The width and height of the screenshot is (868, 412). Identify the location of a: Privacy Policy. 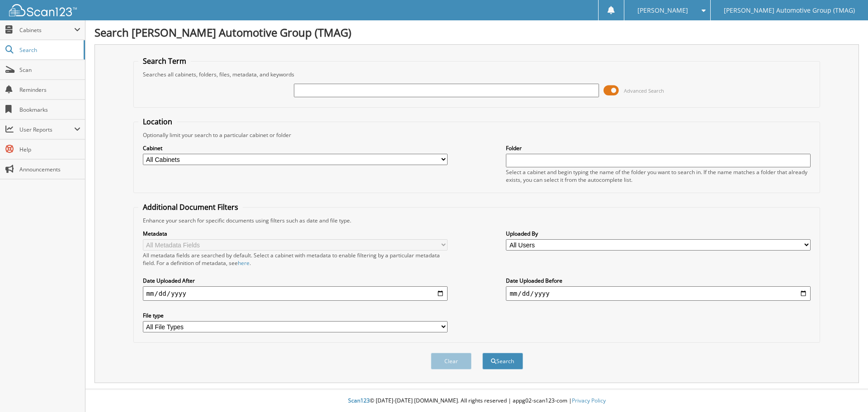
(588, 401).